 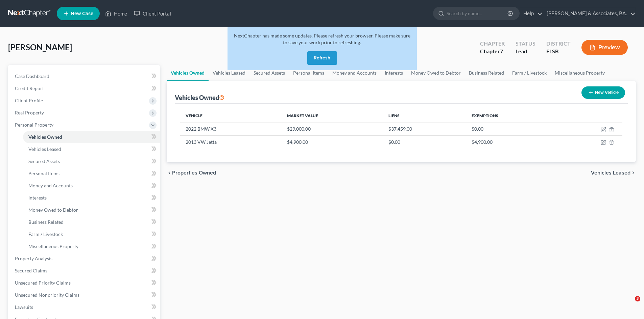 What do you see at coordinates (45, 136) in the screenshot?
I see `span: Vehicles Owned` at bounding box center [45, 136].